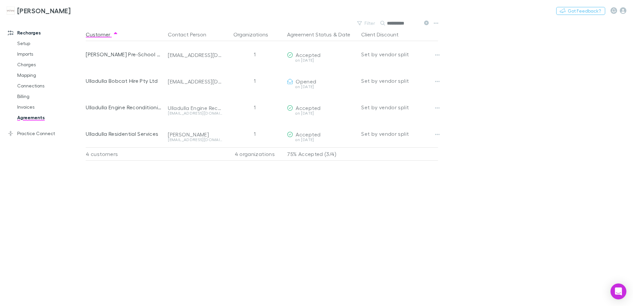 The height and width of the screenshot is (306, 633). I want to click on p: 75% Accepted (3/4), so click(321, 154).